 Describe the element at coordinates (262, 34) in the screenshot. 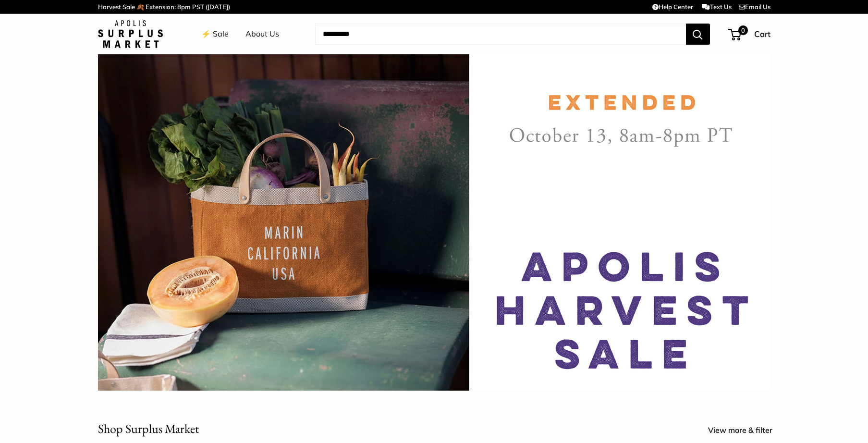

I see `a: About Us` at that location.